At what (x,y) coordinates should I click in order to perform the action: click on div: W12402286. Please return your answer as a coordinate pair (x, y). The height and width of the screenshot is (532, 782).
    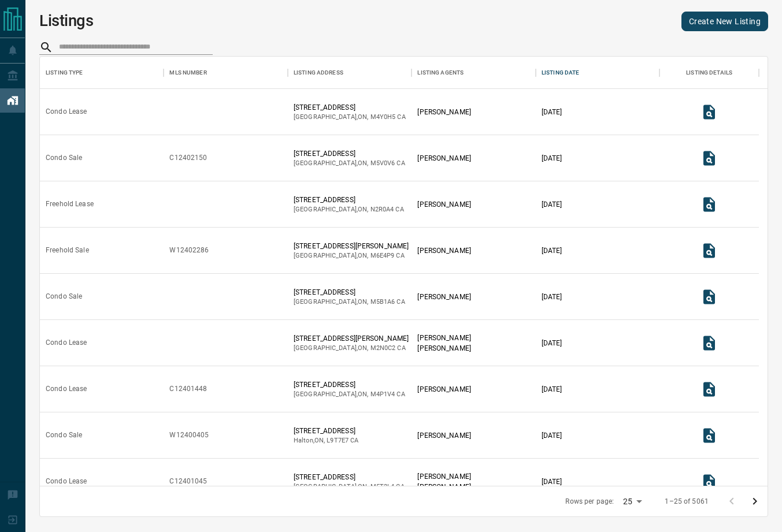
    Looking at the image, I should click on (189, 250).